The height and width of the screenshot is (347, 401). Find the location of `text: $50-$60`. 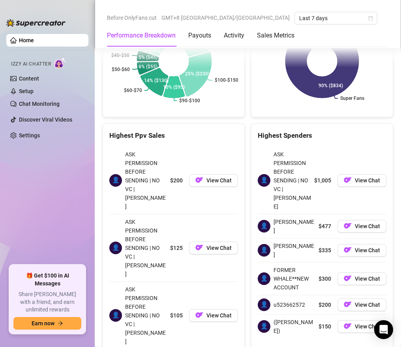

text: $50-$60 is located at coordinates (121, 69).